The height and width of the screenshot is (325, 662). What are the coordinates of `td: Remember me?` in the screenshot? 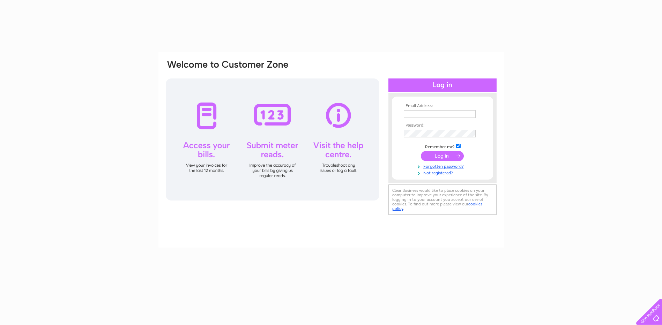 It's located at (442, 146).